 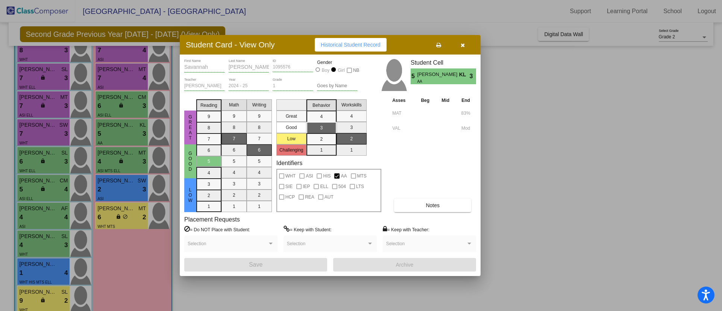 I want to click on div: Boy, so click(x=325, y=70).